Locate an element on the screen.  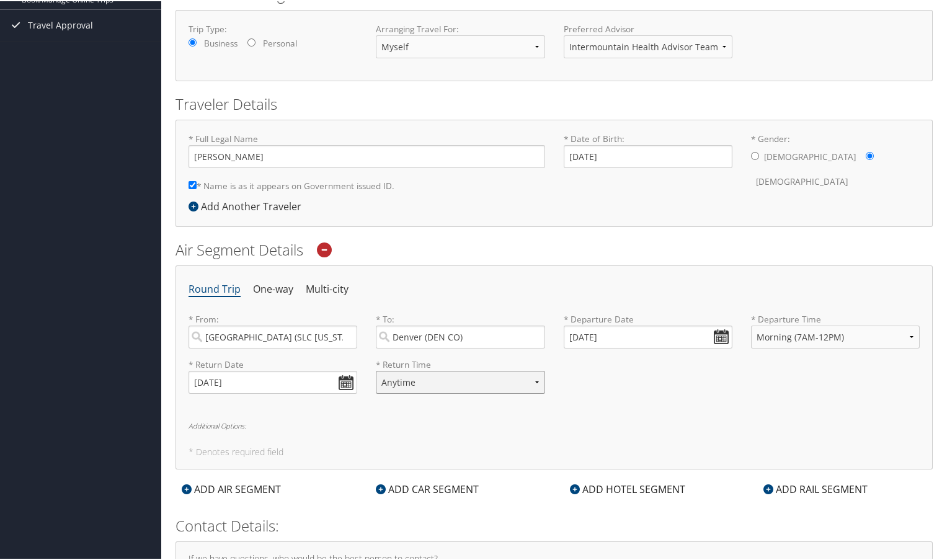
div: ADD RAIL SEGMENT is located at coordinates (816, 488).